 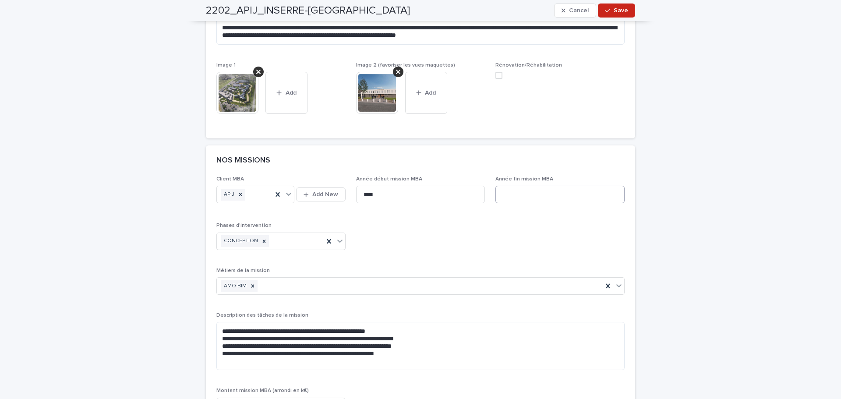 I want to click on div: AMO BIM, so click(x=234, y=286).